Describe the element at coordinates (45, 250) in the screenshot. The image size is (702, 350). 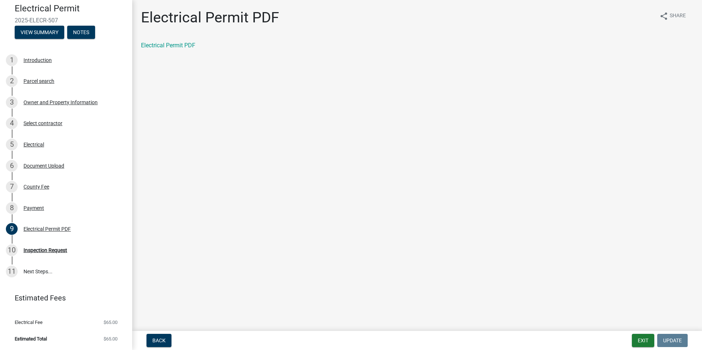
I see `div: Inspection Request` at that location.